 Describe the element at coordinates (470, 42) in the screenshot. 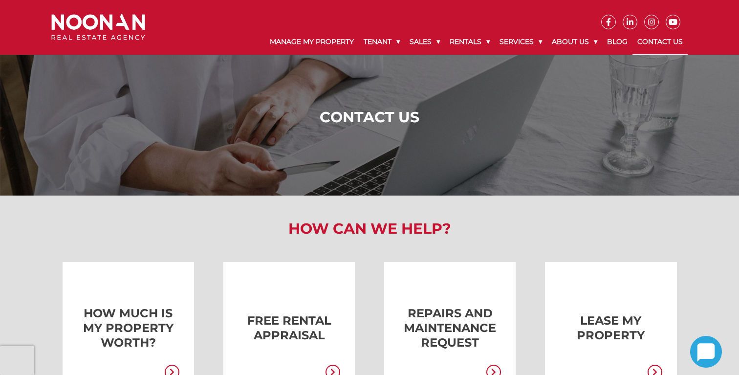

I see `a: Rentals` at that location.